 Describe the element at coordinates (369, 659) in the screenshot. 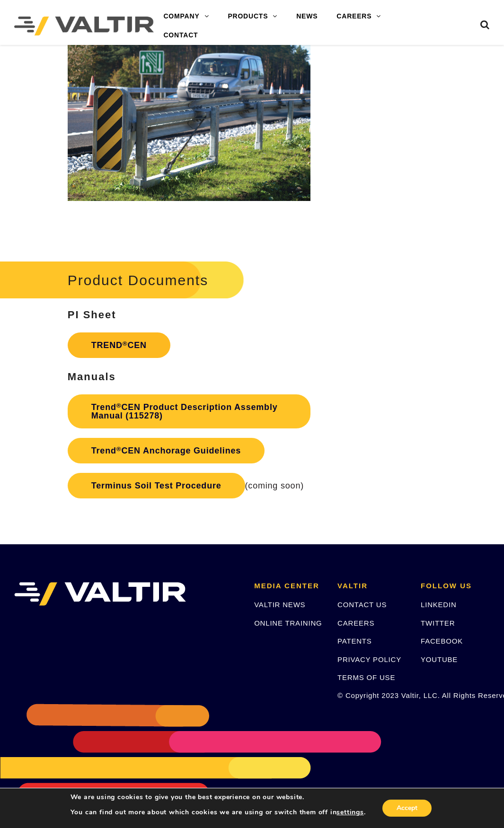

I see `a: PRIVACY POLICY` at that location.